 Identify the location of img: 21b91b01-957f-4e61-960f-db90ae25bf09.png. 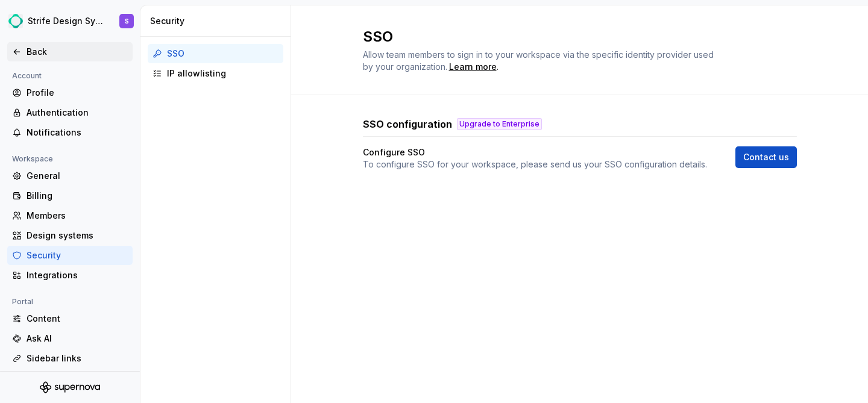
(16, 21).